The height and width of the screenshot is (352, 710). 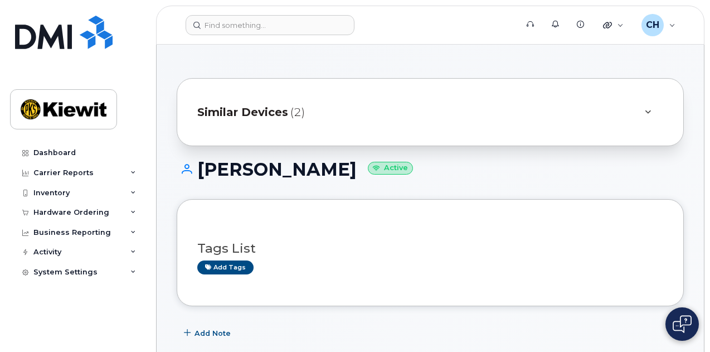 What do you see at coordinates (682, 324) in the screenshot?
I see `img: Open chat` at bounding box center [682, 324].